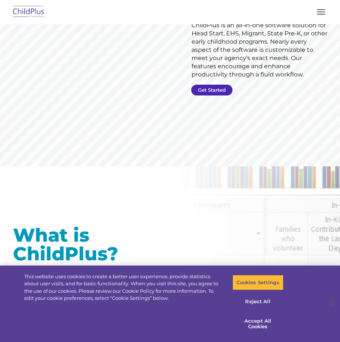 The image size is (340, 342). I want to click on h1: What is ChildPlus?, so click(89, 244).